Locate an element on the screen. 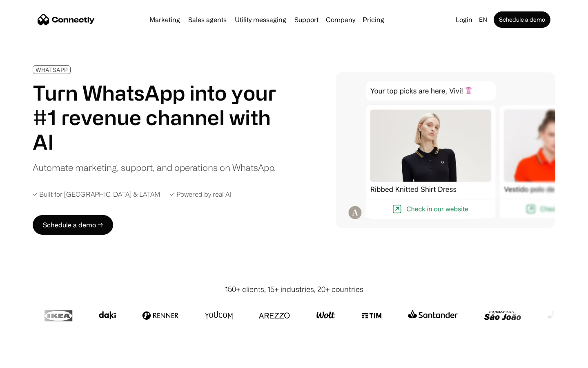  aside: Language selected: English is located at coordinates (28, 359).